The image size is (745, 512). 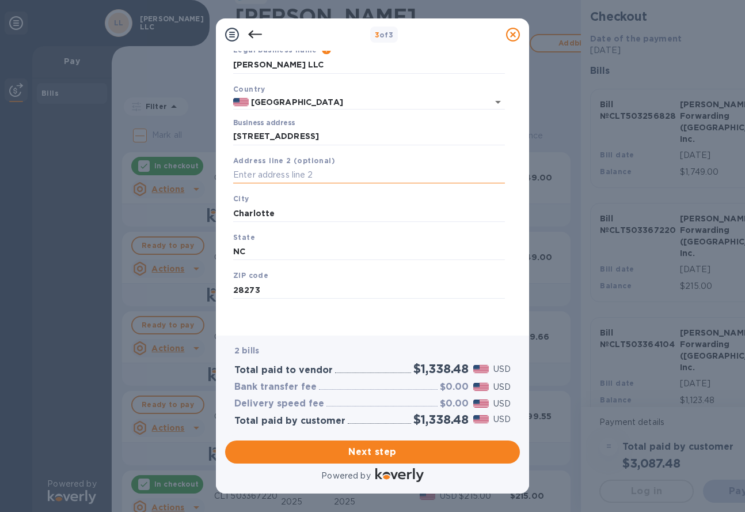 I want to click on span: Next step, so click(x=373, y=452).